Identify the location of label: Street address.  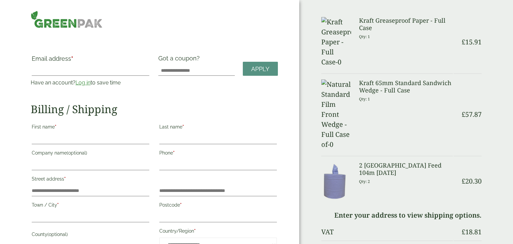
(91, 180).